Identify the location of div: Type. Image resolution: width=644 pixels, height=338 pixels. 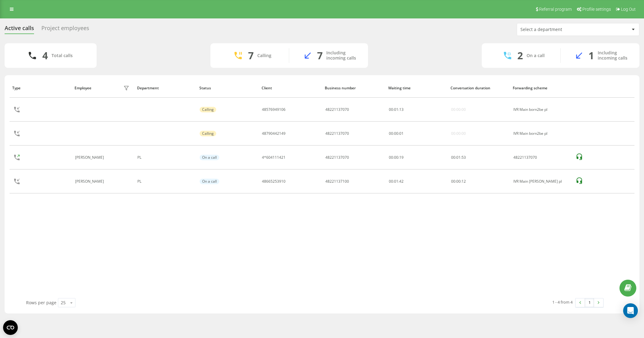
(41, 88).